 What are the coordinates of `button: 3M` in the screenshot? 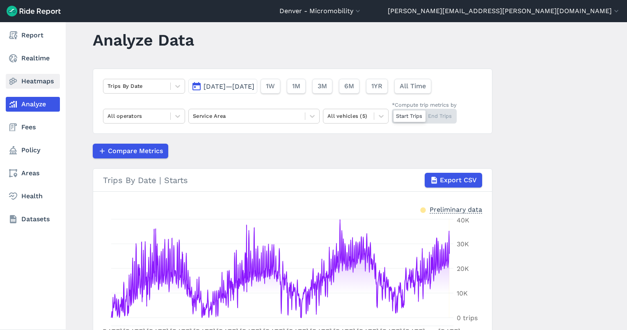 It's located at (322, 86).